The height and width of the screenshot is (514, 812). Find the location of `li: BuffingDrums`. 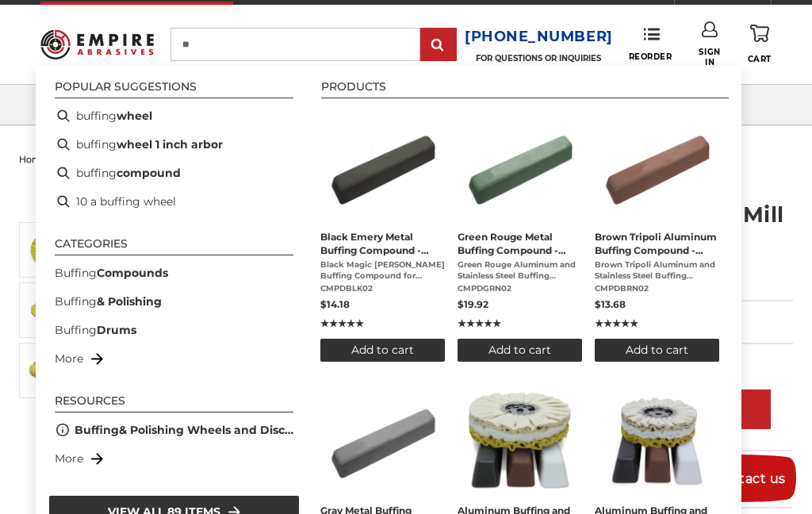

li: BuffingDrums is located at coordinates (174, 330).